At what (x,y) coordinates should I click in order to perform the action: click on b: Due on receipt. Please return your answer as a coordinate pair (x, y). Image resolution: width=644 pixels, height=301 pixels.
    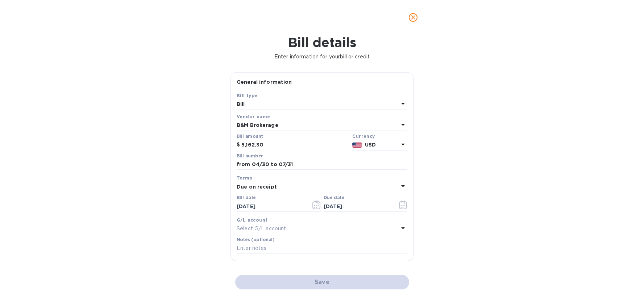
    Looking at the image, I should click on (257, 187).